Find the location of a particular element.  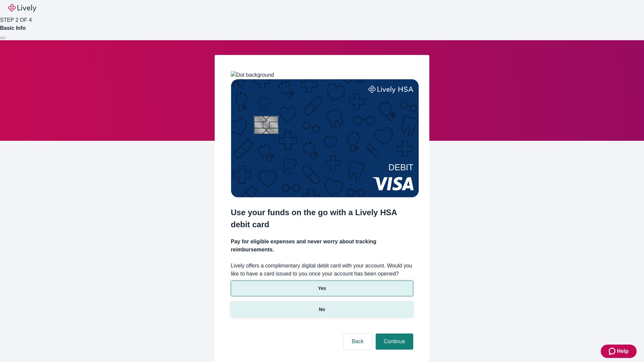

svg: Zendesk support icon is located at coordinates (613, 351).